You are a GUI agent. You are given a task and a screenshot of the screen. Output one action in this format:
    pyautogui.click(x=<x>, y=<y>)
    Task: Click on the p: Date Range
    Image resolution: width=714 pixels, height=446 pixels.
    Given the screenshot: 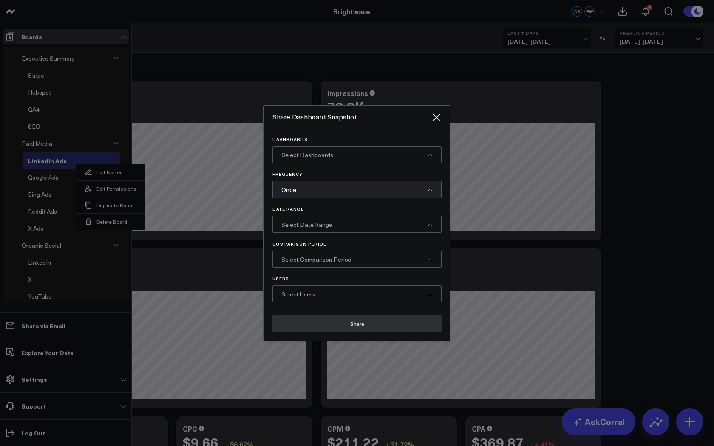 What is the action you would take?
    pyautogui.click(x=357, y=209)
    